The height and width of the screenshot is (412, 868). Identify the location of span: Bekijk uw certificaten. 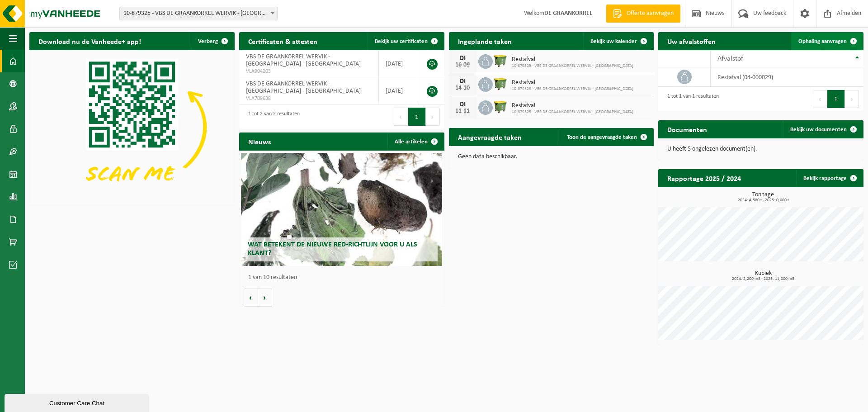
(401, 41).